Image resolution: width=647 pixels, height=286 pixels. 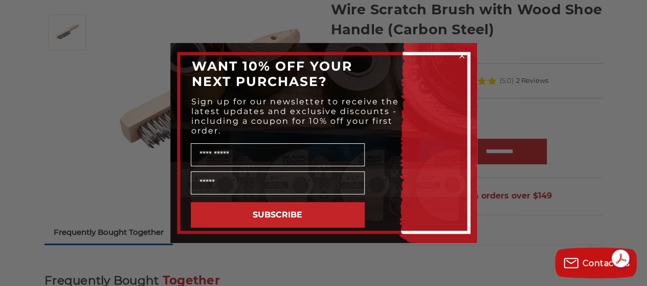 I want to click on span: WANT 10% OFF YOUR NEXT PURCHASE?, so click(x=272, y=74).